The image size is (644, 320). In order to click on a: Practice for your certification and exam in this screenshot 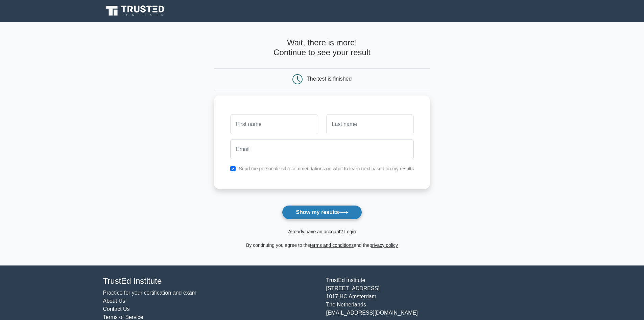, I will do `click(150, 293)`.